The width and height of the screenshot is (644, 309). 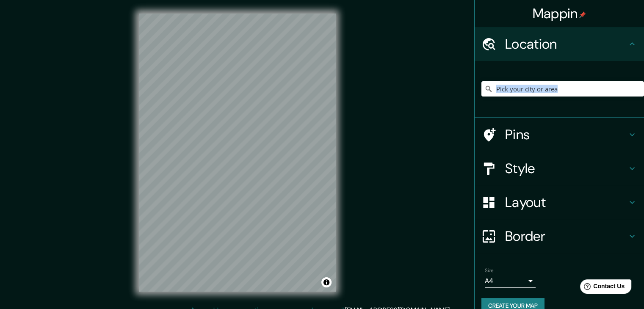 What do you see at coordinates (566, 168) in the screenshot?
I see `h4: Style` at bounding box center [566, 168].